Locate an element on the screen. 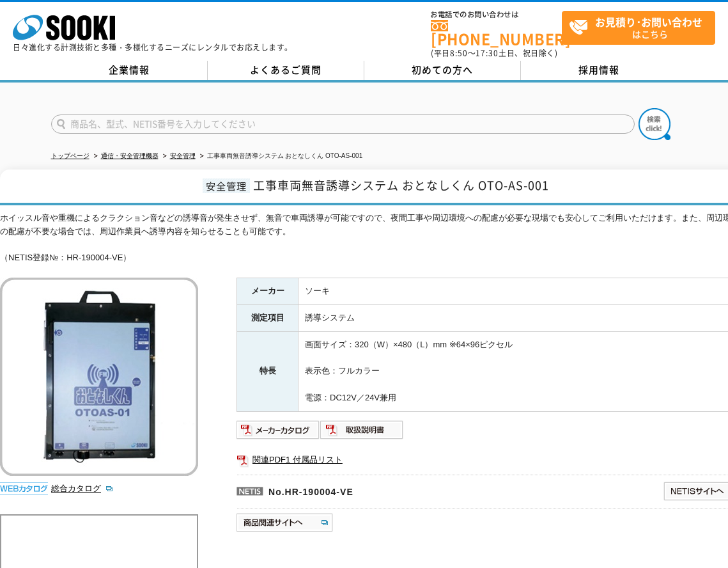  img: btn_search.png is located at coordinates (655, 124).